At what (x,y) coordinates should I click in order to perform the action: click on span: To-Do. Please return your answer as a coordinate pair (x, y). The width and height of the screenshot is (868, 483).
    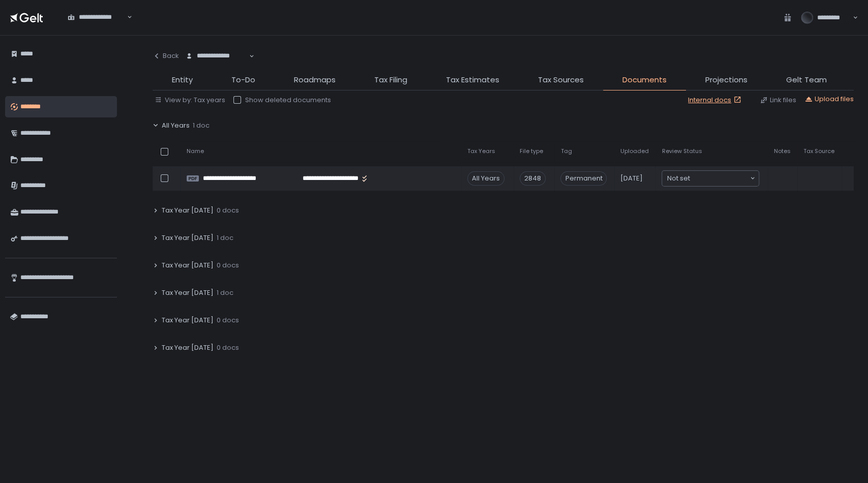
    Looking at the image, I should click on (243, 80).